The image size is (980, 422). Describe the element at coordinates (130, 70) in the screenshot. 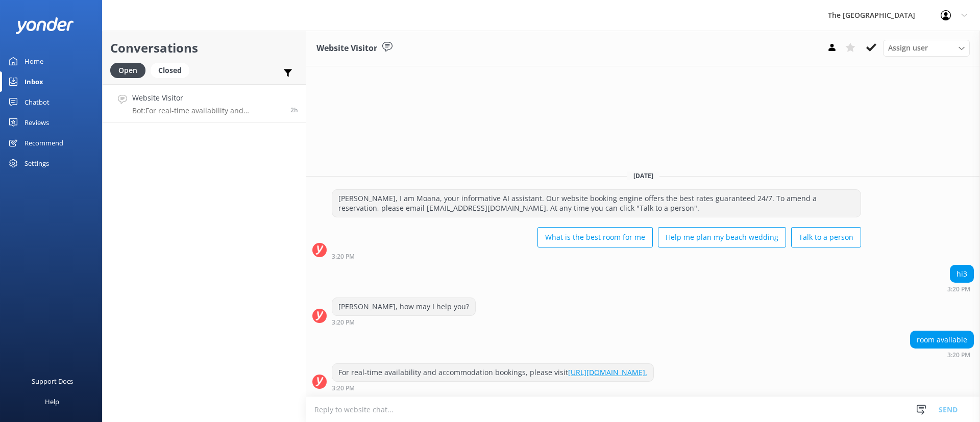

I see `a: Open` at that location.